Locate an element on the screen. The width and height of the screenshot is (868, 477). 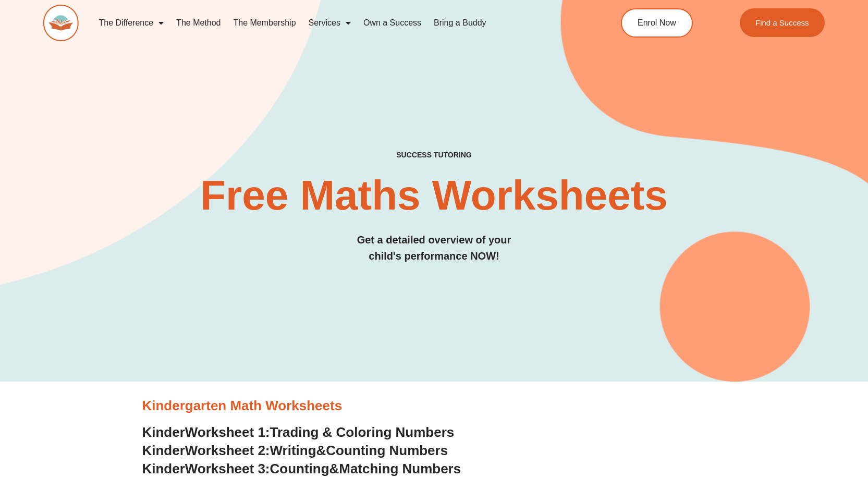
span: Trading & Coloring Numbers is located at coordinates (362, 432).